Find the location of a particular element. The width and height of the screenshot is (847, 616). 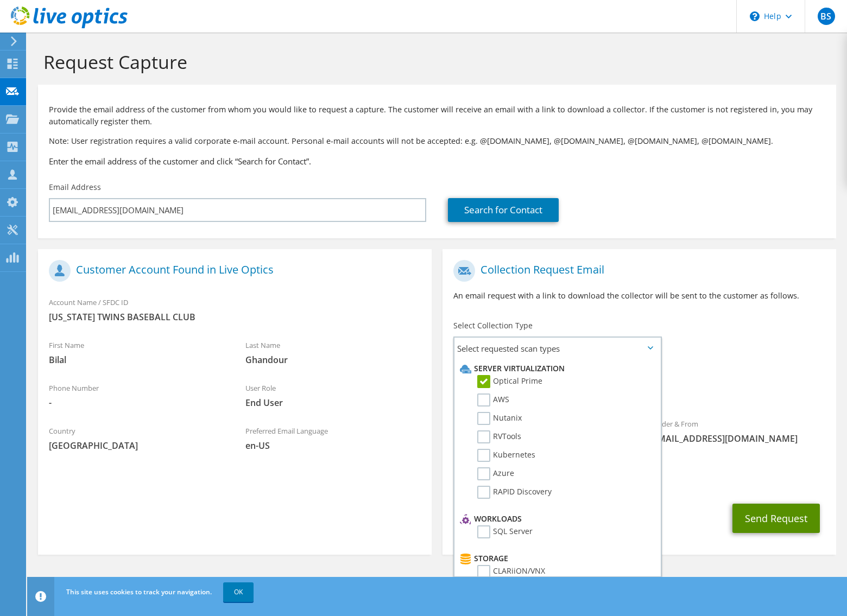

div: CC & Reply To is located at coordinates (639, 473).